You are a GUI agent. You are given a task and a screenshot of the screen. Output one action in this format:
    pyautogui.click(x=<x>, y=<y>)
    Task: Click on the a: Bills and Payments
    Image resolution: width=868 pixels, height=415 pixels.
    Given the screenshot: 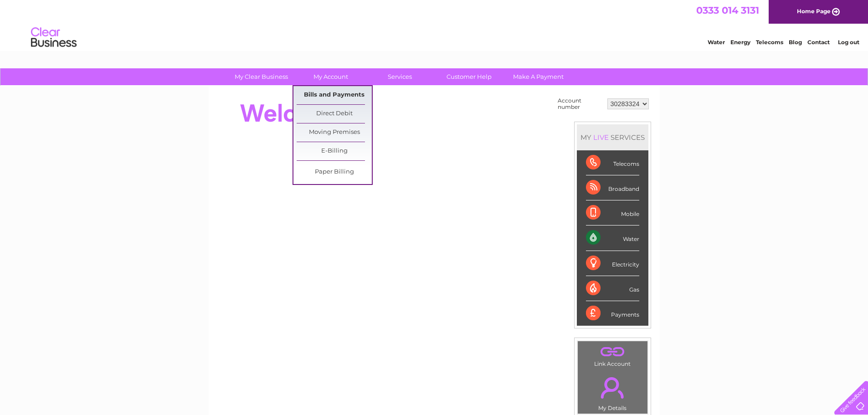 What is the action you would take?
    pyautogui.click(x=334, y=95)
    